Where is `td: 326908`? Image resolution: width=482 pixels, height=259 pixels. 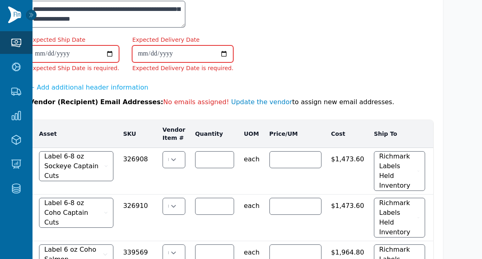
td: 326908 is located at coordinates (138, 171).